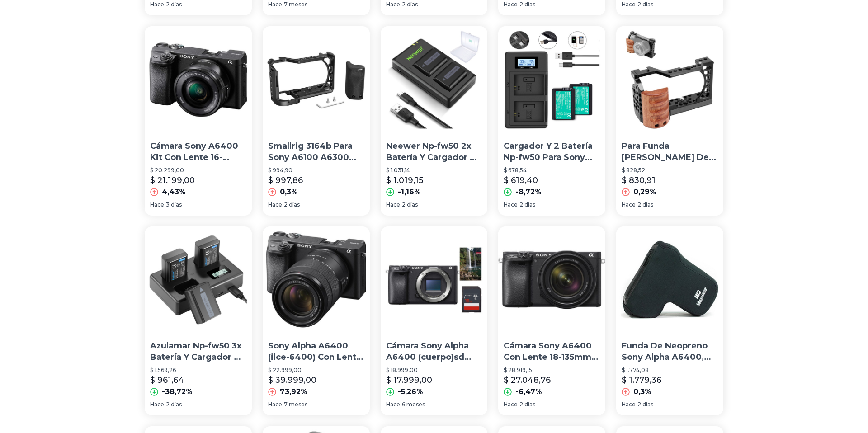 The height and width of the screenshot is (433, 868). I want to click on p: $ 994,90, so click(316, 170).